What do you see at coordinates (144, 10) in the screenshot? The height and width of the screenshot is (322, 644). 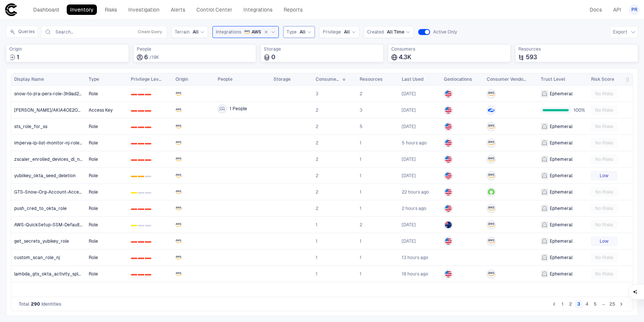 I see `a: Investigation` at bounding box center [144, 10].